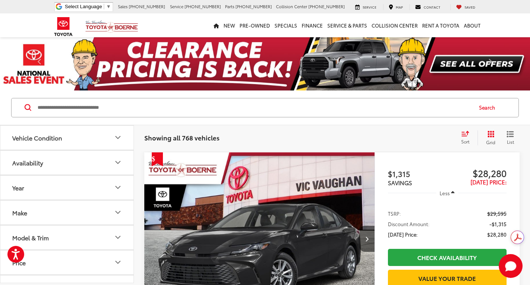 This screenshot has height=285, width=530. What do you see at coordinates (366, 7) in the screenshot?
I see `a: Service` at bounding box center [366, 7].